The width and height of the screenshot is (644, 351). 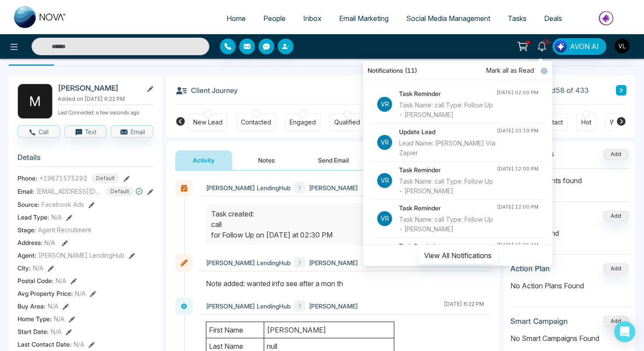 What do you see at coordinates (517, 18) in the screenshot?
I see `span: Tasks` at bounding box center [517, 18].